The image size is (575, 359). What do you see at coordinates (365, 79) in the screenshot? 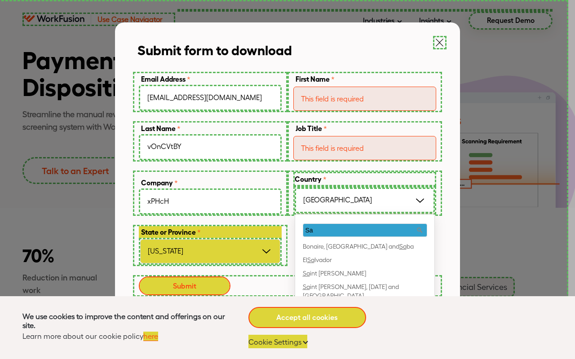
I see `label: First Name` at bounding box center [365, 79].